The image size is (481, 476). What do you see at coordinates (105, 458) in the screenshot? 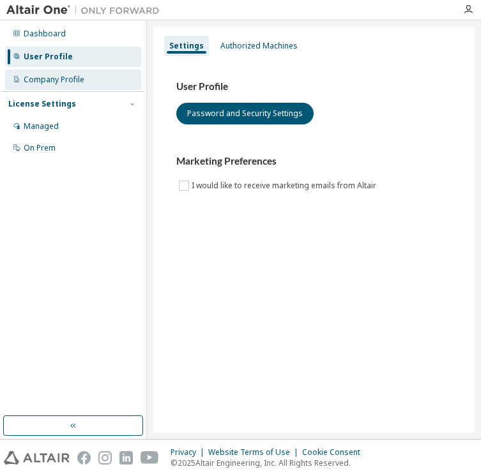
I see `img: instagram.svg` at bounding box center [105, 458].